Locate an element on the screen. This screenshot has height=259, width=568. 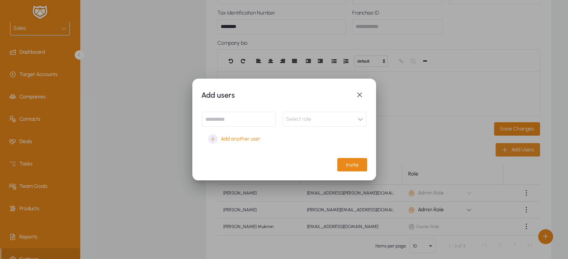
h1: Add users is located at coordinates (277, 95).